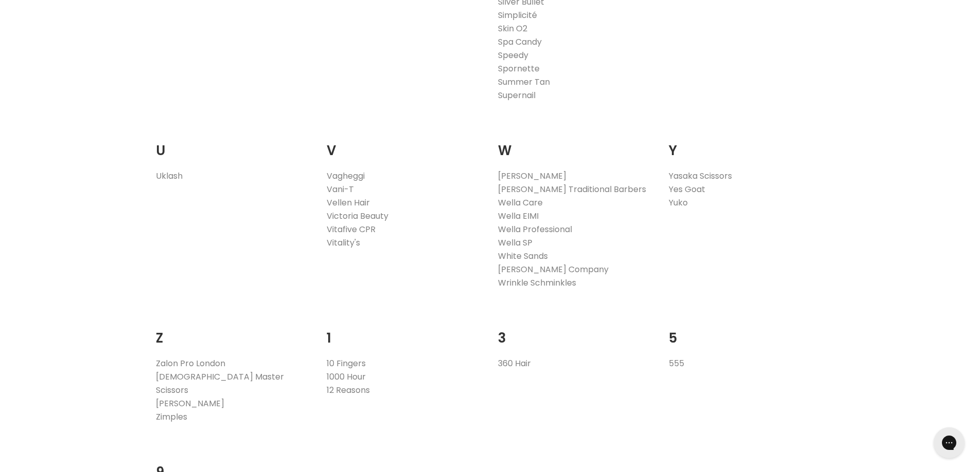 This screenshot has height=472, width=980. What do you see at coordinates (676, 363) in the screenshot?
I see `a: 555` at bounding box center [676, 363].